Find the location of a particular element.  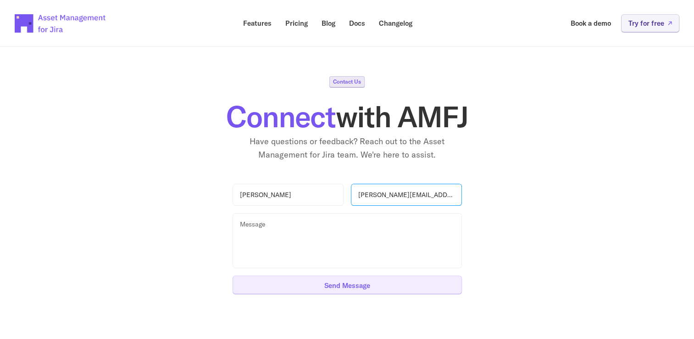

a: Book a demo is located at coordinates (591, 23).